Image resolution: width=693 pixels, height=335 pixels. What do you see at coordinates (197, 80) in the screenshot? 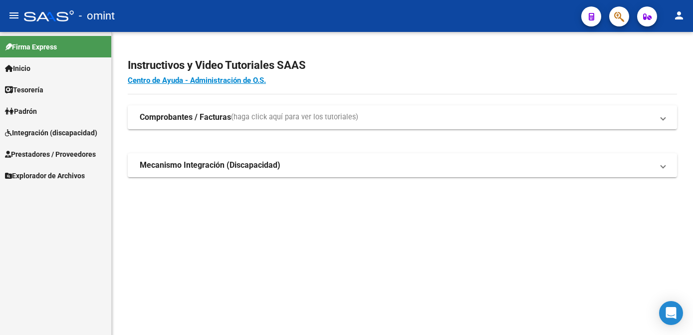
I see `a: Centro de Ayuda - Administración de O.S.` at bounding box center [197, 80].